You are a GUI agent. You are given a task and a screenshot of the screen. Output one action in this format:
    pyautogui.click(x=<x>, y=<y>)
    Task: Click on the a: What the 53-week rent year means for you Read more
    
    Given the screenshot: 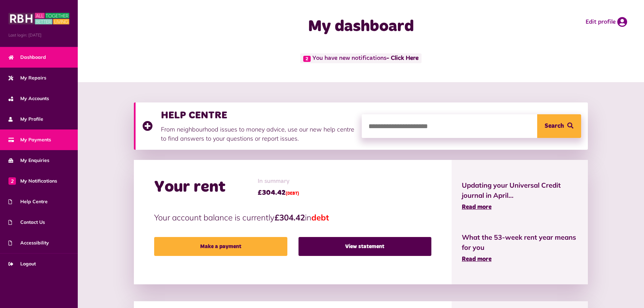 What is the action you would take?
    pyautogui.click(x=519, y=248)
    